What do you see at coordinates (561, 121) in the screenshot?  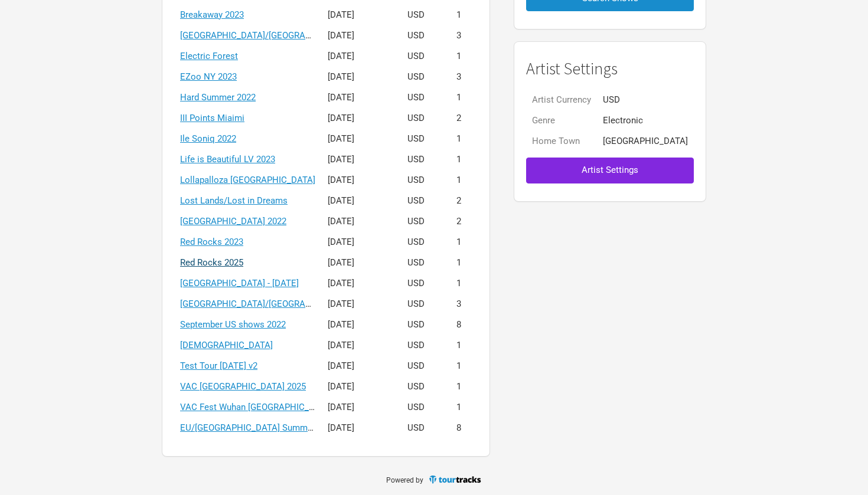 I see `td: Genre` at bounding box center [561, 121].